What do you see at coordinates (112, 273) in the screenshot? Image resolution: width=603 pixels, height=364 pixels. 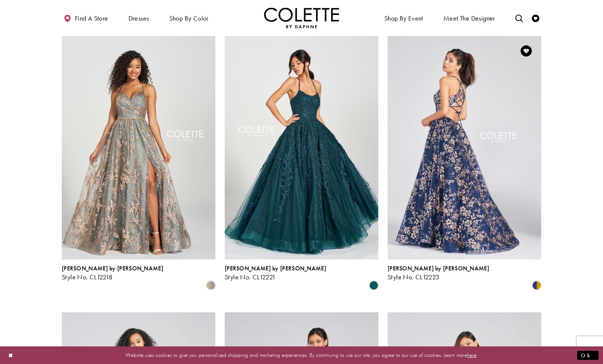 I see `div: Colette by Daphne Style No. CL12218` at bounding box center [112, 273].